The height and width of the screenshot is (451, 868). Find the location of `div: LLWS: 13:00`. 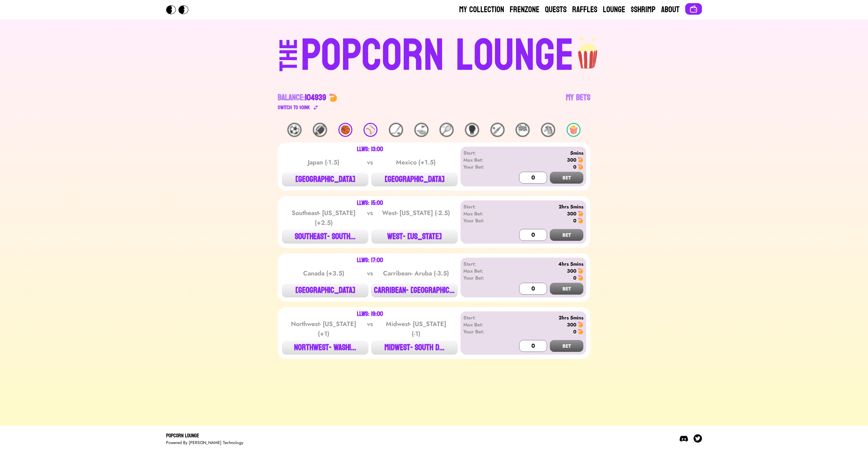

div: LLWS: 13:00 is located at coordinates (370, 149).